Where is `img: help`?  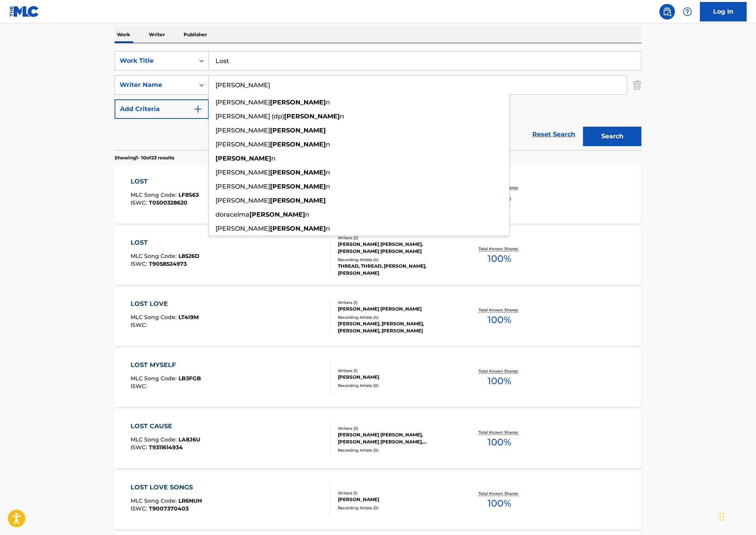
img: help is located at coordinates (688, 11).